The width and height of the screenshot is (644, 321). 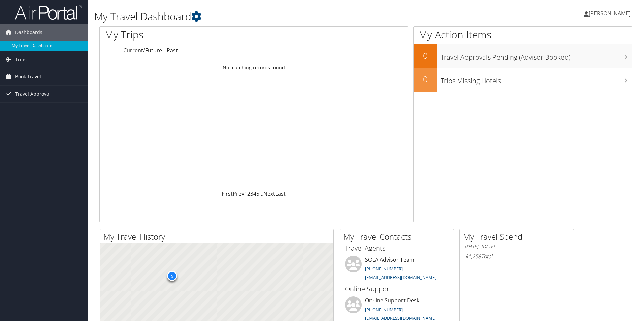 I want to click on h3: Online Support, so click(x=397, y=289).